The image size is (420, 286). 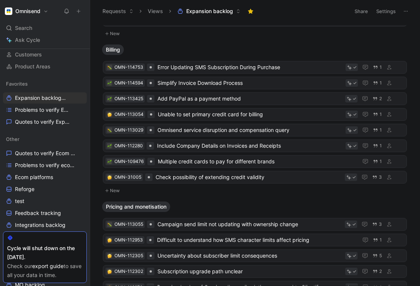 I want to click on span: Problems to verify Expansion, so click(x=43, y=110).